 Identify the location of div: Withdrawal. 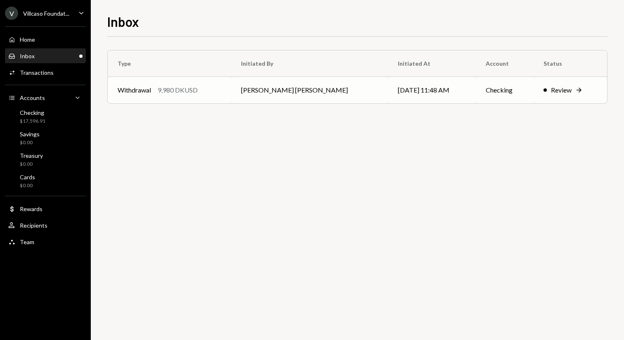
(134, 90).